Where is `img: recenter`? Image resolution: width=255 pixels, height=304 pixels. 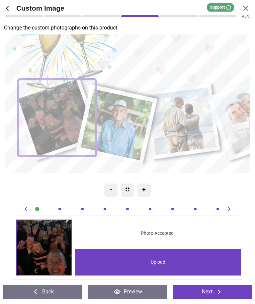
img: recenter is located at coordinates (127, 190).